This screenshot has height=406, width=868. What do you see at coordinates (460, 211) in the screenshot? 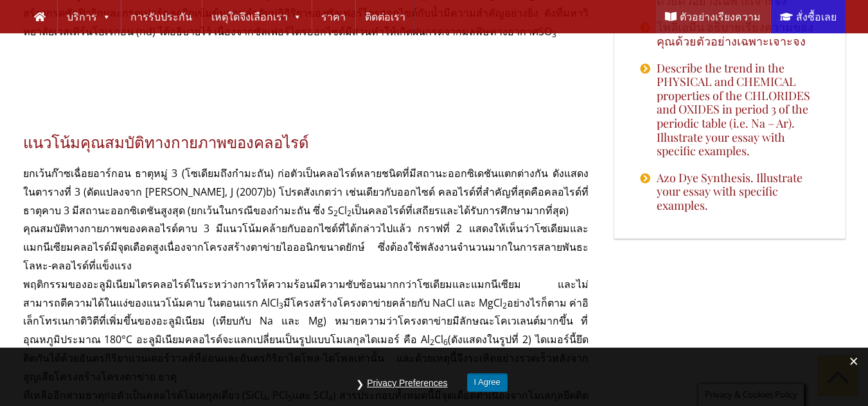
I see `font: เป็นคลอไรด์ที่เสถียรและได้รับการศึกษามากที่สุด)` at bounding box center [460, 211].